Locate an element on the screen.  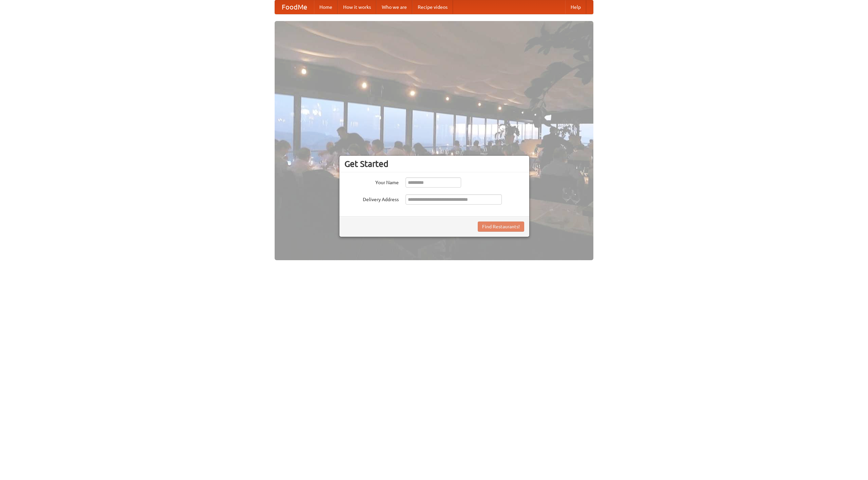
label: Your Name is located at coordinates (372, 181).